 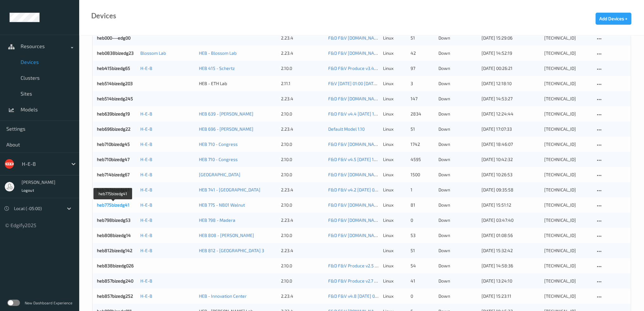 What do you see at coordinates (113, 189) in the screenshot?
I see `a: heb741bizedg41` at bounding box center [113, 189].